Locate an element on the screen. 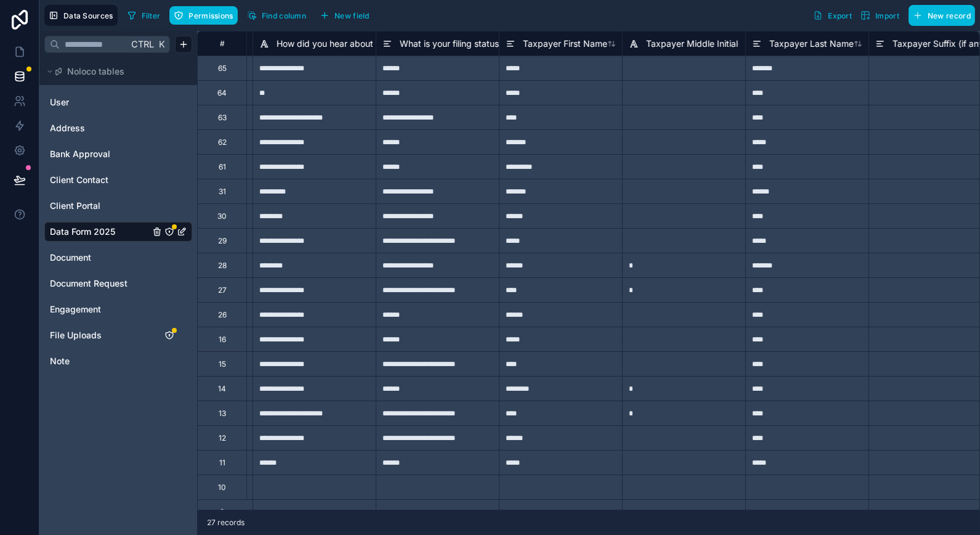  div: 16 is located at coordinates (222, 340).